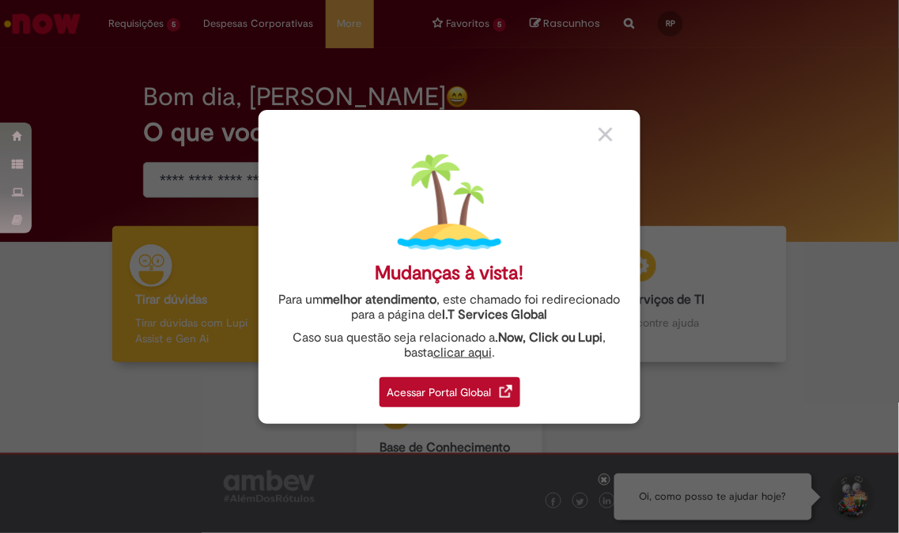 This screenshot has width=899, height=533. What do you see at coordinates (463, 348) in the screenshot?
I see `a: clicar aqui` at bounding box center [463, 348].